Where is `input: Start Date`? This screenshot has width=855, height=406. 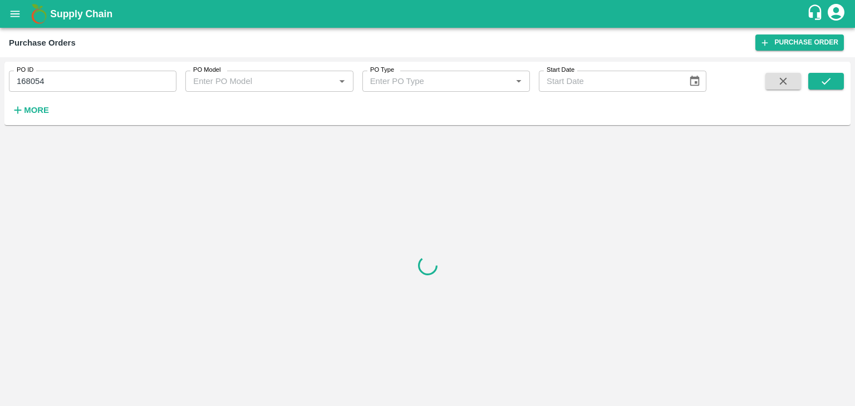 input: Start Date is located at coordinates (609, 81).